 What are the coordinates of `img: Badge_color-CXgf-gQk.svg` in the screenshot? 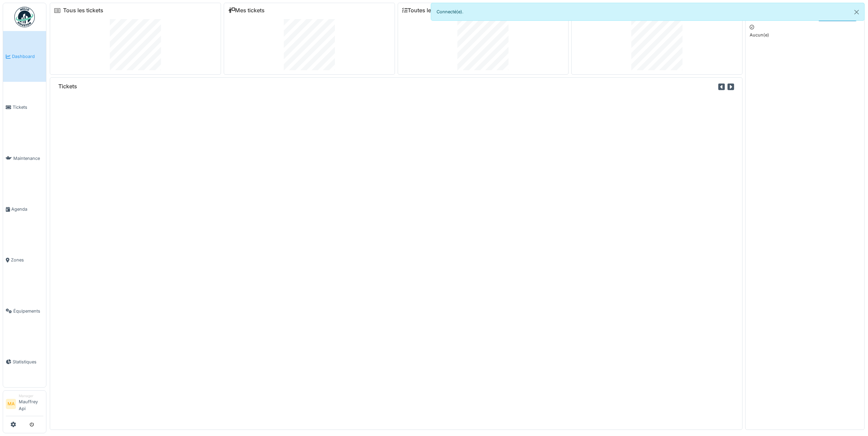 It's located at (25, 17).